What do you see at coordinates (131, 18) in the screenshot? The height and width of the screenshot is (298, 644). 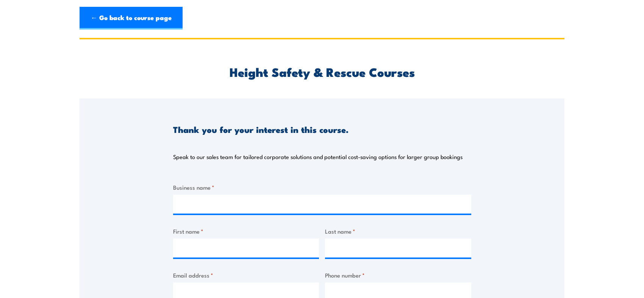 I see `a: ← Go back to course page` at bounding box center [131, 18].